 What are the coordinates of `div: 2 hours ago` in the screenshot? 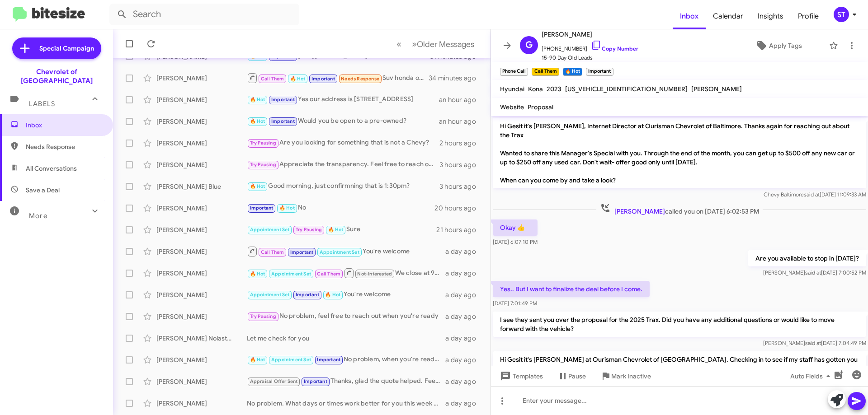 It's located at (461, 143).